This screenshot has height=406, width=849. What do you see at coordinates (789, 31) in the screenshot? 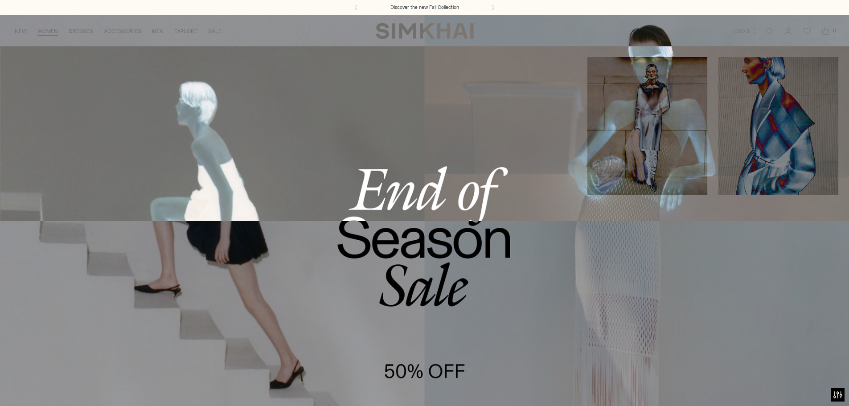
I see `a: Go to the account page` at bounding box center [789, 31].